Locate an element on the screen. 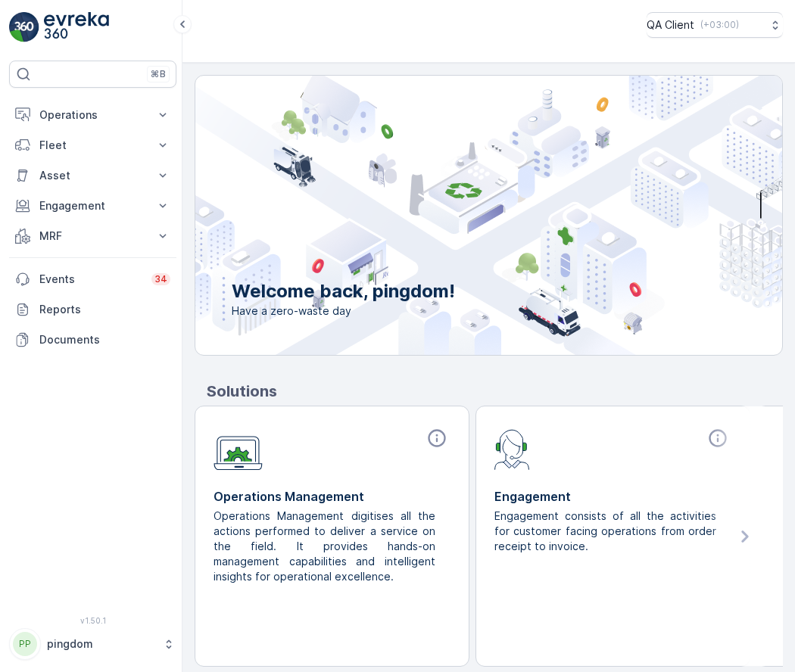  a: Events34 is located at coordinates (93, 279).